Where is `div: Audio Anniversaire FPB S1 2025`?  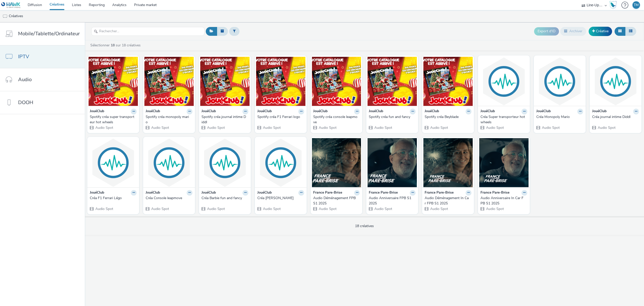 div: Audio Anniversaire FPB S1 2025 is located at coordinates (391, 201).